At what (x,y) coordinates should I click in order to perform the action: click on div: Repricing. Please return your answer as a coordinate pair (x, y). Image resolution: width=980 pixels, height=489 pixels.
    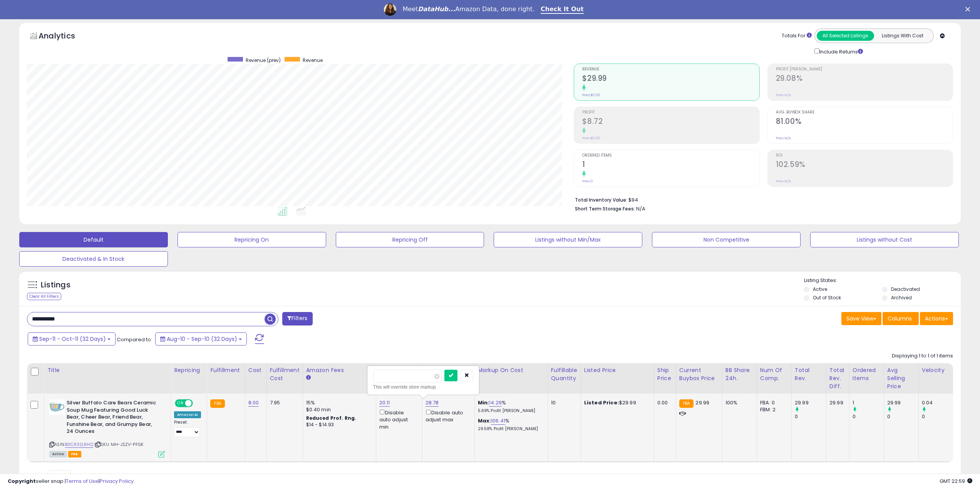
    Looking at the image, I should click on (189, 370).